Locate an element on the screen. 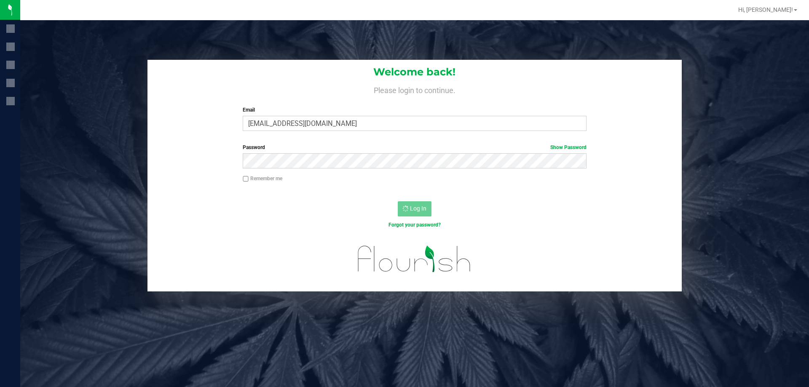 This screenshot has height=387, width=809. span: Password is located at coordinates (254, 147).